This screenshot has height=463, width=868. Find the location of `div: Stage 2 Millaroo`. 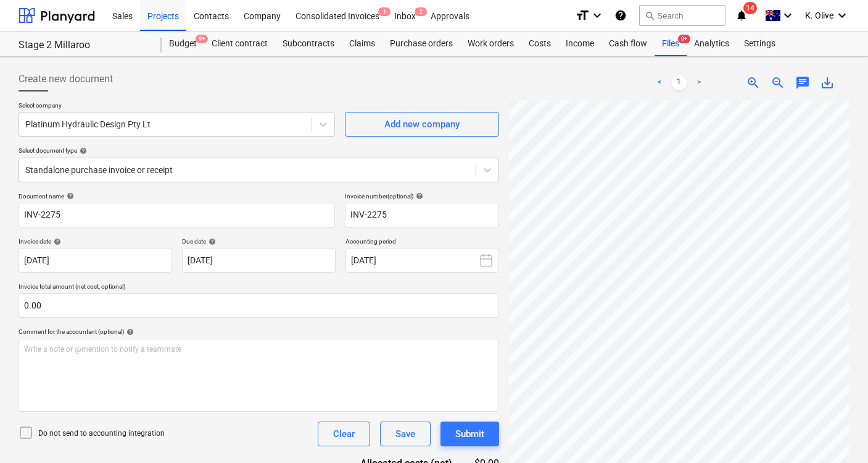

div: Stage 2 Millaroo is located at coordinates (82, 45).